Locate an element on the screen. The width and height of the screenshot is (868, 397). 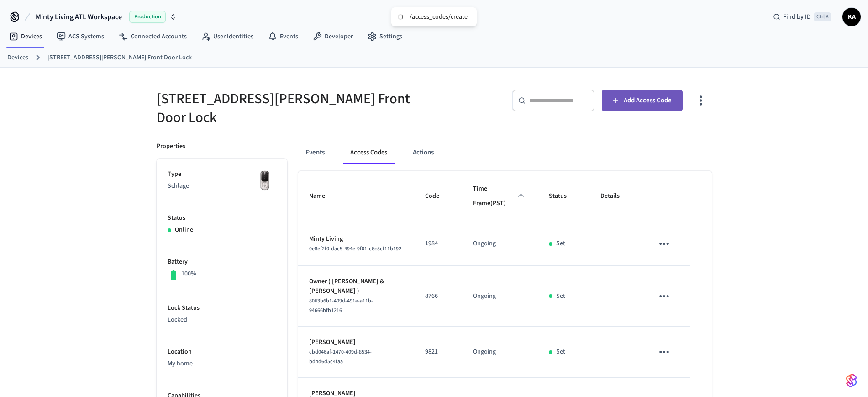
p: Schlage is located at coordinates (222, 186).